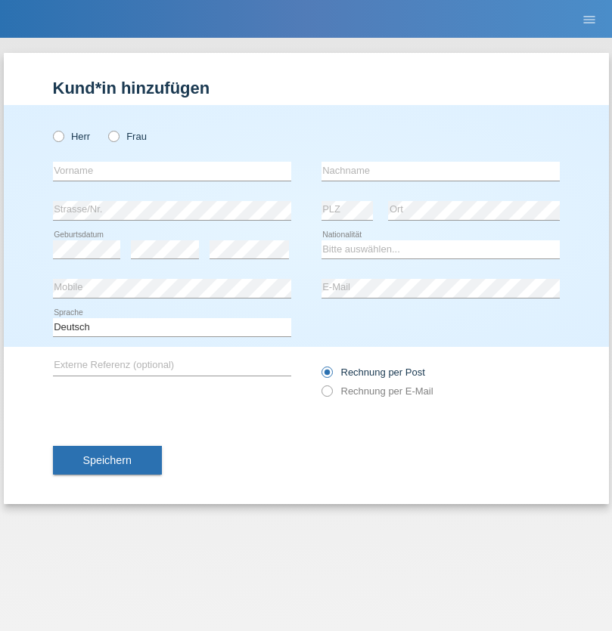 The height and width of the screenshot is (631, 612). I want to click on label: Frau, so click(127, 136).